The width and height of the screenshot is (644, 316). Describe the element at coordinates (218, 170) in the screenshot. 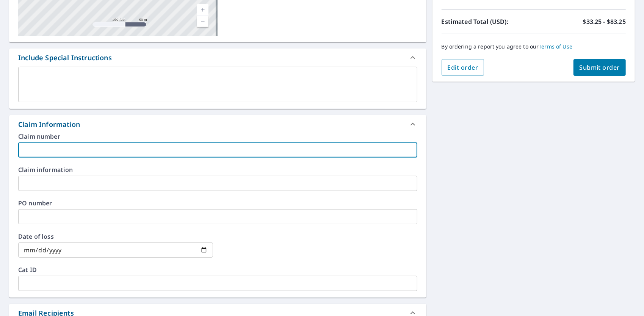

I see `label: Claim information` at that location.